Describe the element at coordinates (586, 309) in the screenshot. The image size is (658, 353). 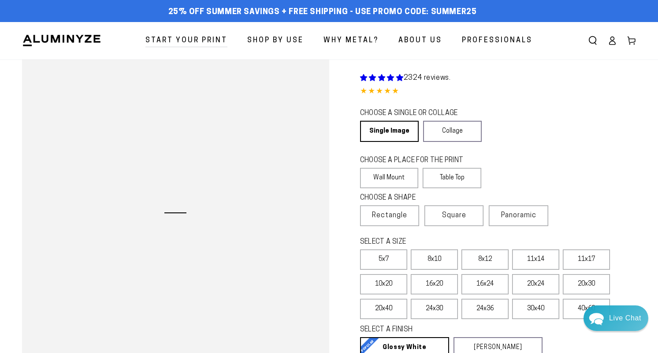
I see `label: 40x60` at that location.